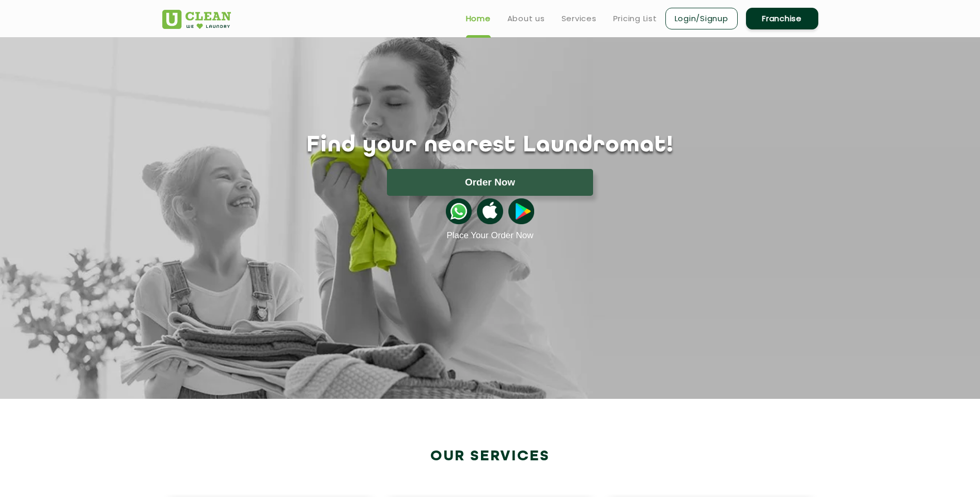 The image size is (980, 497). What do you see at coordinates (490, 211) in the screenshot?
I see `img: apple-icon.png` at bounding box center [490, 211].